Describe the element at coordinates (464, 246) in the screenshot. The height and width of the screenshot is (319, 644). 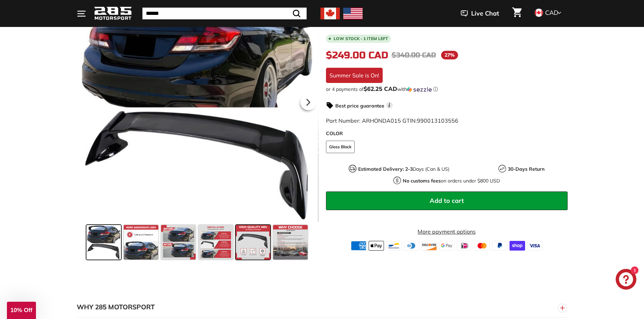
I see `img: ideal` at that location.